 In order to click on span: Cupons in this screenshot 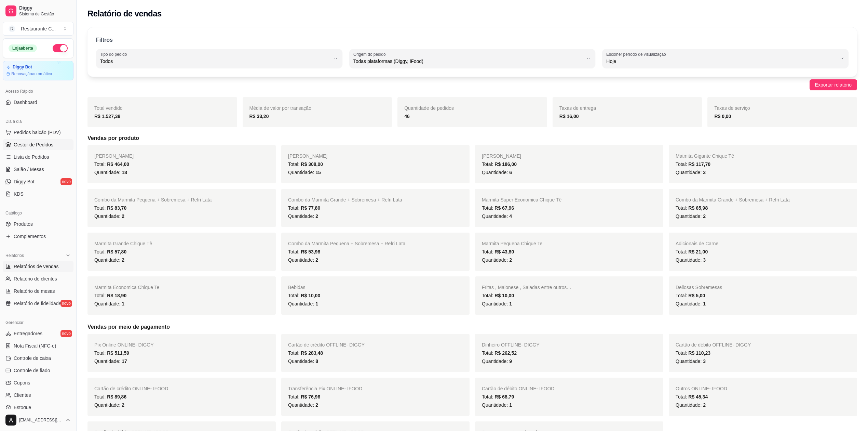, I will do `click(22, 383)`.